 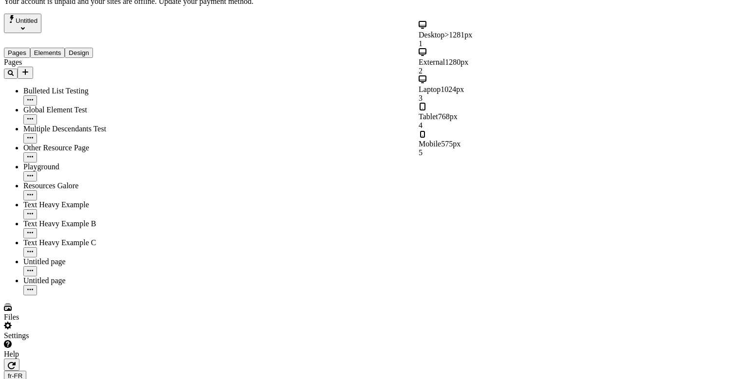 What do you see at coordinates (72, 224) in the screenshot?
I see `div: Text Heavy Example B` at bounding box center [72, 224].